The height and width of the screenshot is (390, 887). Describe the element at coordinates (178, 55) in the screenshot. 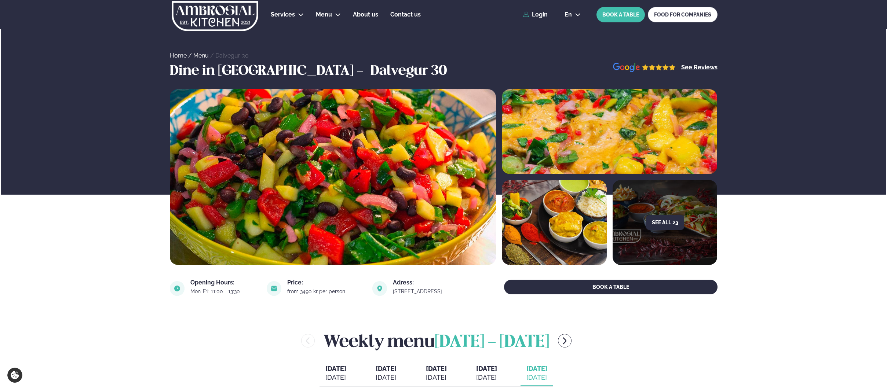

I see `a: Home` at that location.